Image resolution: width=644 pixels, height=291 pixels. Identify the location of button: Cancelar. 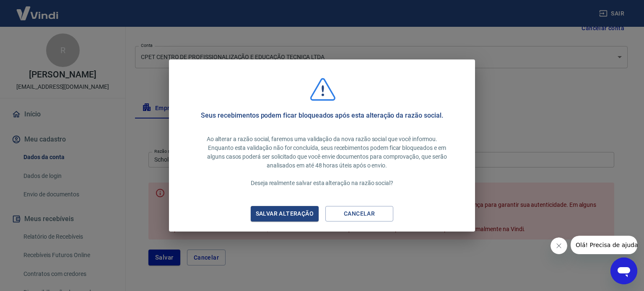
(359, 213).